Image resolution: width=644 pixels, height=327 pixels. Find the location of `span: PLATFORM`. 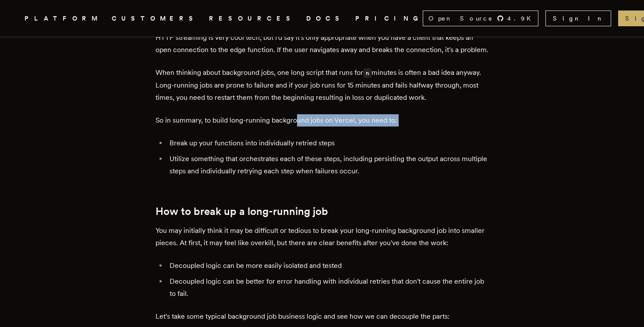

span: PLATFORM is located at coordinates (63, 19).